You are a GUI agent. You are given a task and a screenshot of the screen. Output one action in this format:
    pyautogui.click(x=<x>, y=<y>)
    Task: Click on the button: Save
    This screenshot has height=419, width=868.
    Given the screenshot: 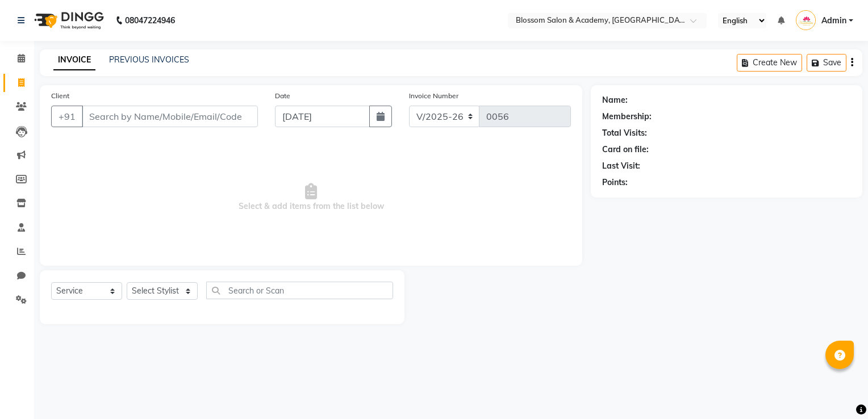 What is the action you would take?
    pyautogui.click(x=827, y=63)
    